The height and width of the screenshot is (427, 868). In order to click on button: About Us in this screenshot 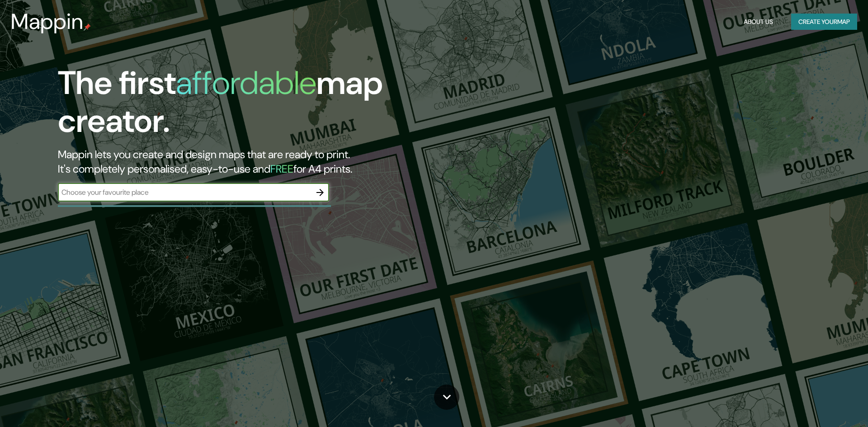, I will do `click(758, 21)`.